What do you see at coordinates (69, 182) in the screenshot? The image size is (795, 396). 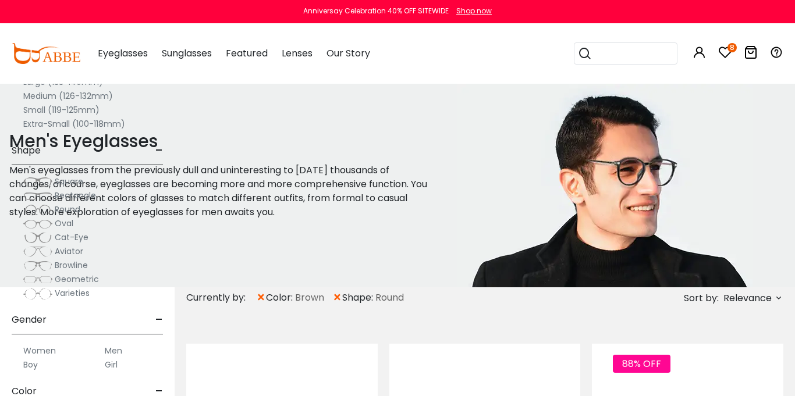 I see `span: Square` at bounding box center [69, 182].